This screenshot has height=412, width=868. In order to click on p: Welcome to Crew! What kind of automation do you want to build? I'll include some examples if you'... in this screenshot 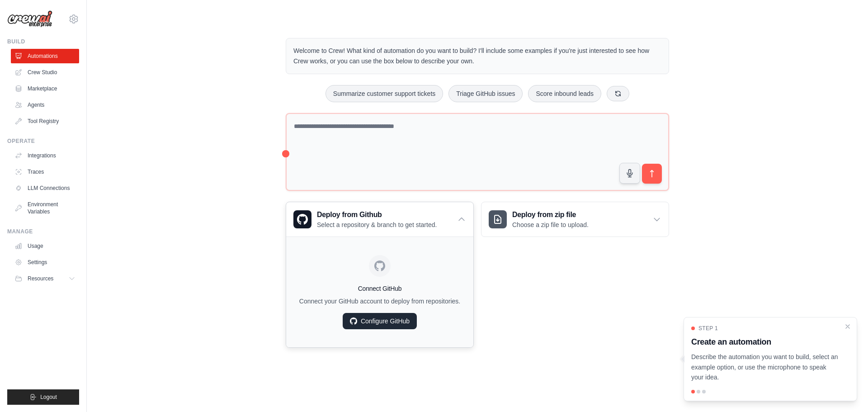, I will do `click(478, 56)`.